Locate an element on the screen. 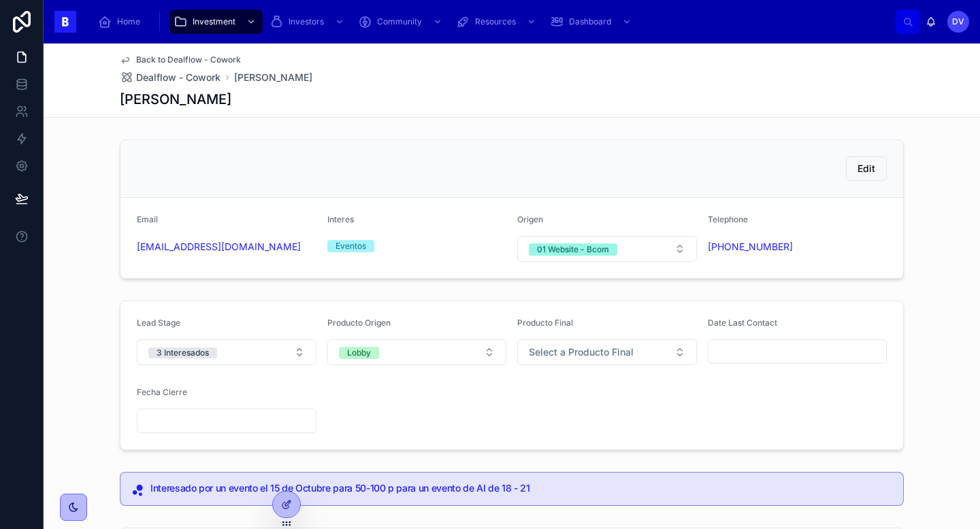 This screenshot has width=980, height=529. div: Lobby is located at coordinates (358, 353).